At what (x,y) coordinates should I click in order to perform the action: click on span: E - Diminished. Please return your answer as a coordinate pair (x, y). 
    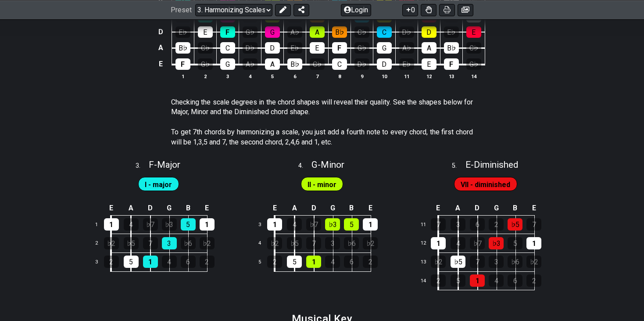
    Looking at the image, I should click on (492, 165).